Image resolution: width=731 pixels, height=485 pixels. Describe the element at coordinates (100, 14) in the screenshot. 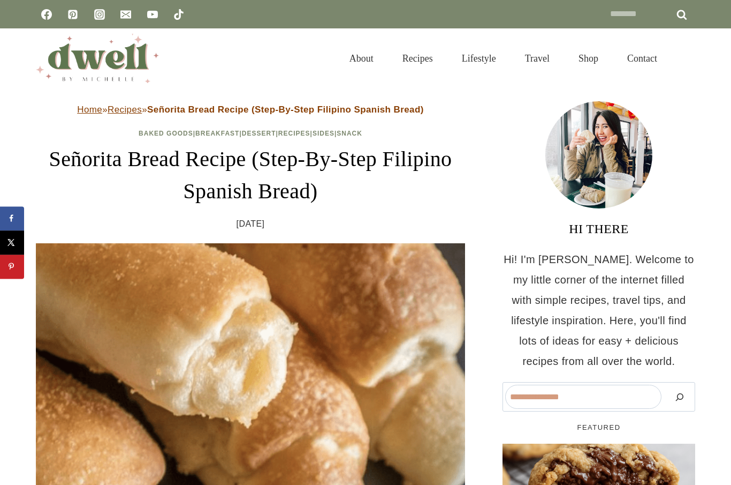

I see `a: Instagram` at that location.